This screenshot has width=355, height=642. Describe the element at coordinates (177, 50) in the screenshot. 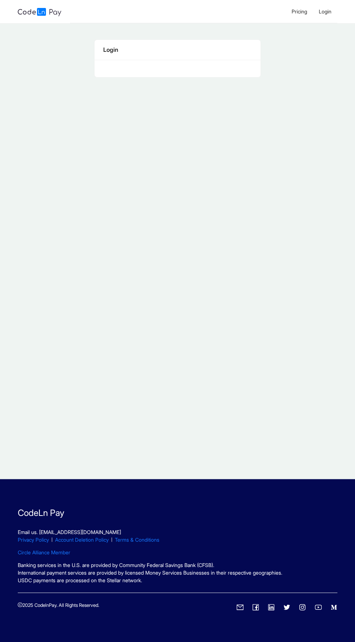

I see `div: Login` at that location.